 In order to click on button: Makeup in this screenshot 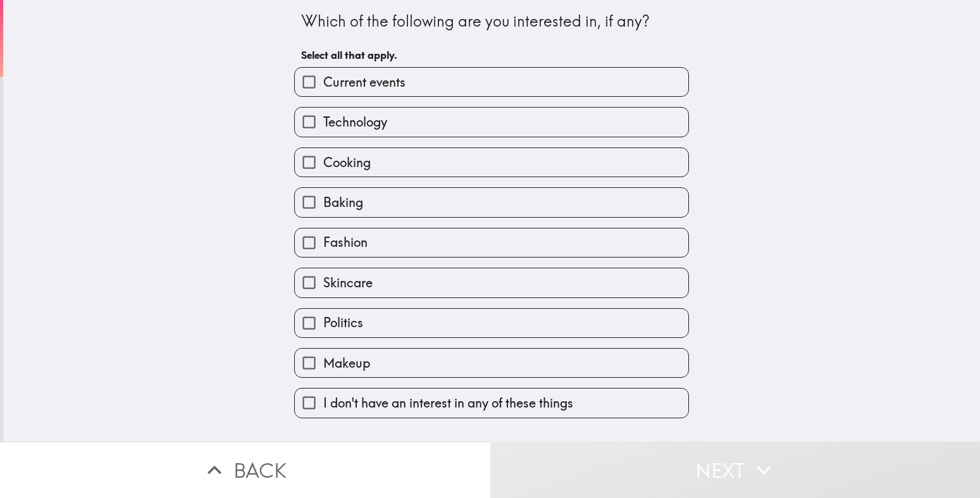, I will do `click(492, 362)`.